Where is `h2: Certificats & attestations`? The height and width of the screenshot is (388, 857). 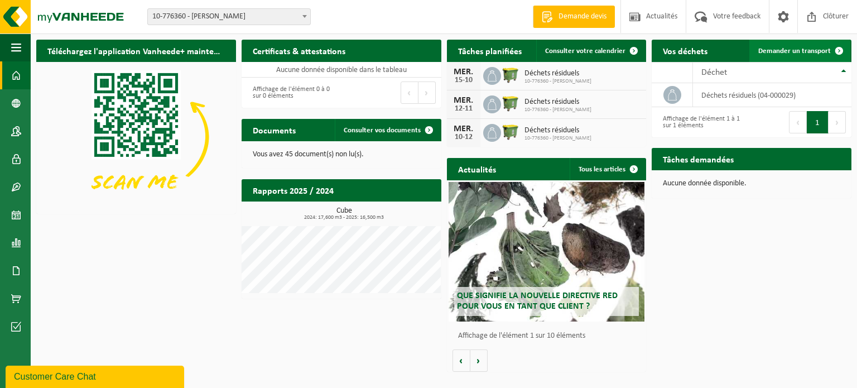
h2: Certificats & attestations is located at coordinates (299, 50).